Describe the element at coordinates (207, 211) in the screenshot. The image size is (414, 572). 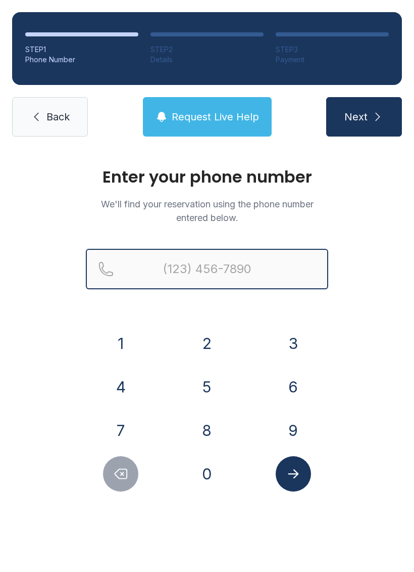
I see `p: We'll find your reservation using the phone number entered below.` at that location.